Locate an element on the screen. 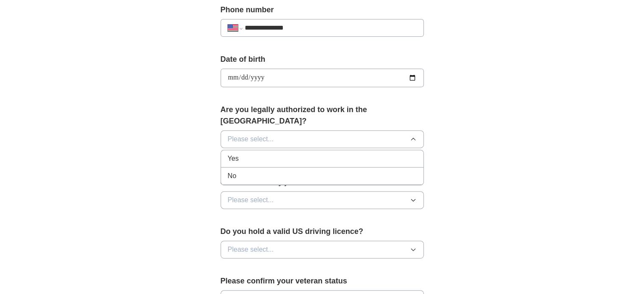  label: Date of birth is located at coordinates (322, 59).